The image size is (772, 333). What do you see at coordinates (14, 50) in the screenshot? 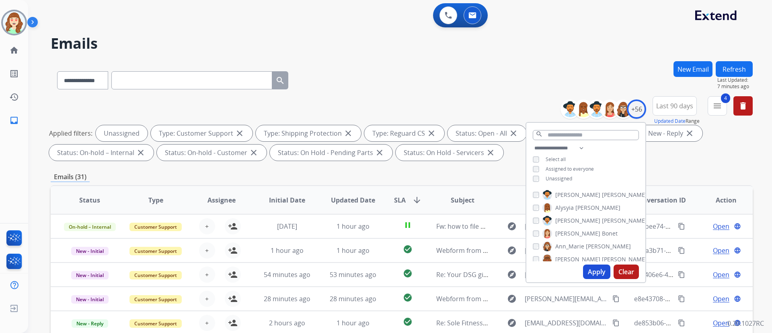
I see `mat-icon: home` at bounding box center [14, 50].